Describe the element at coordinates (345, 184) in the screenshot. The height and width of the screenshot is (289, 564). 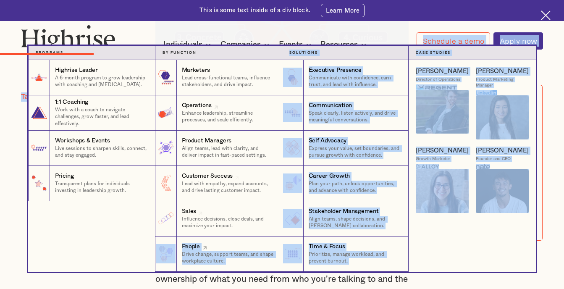
I see `a: Career GrowthPlan your path, unlock opportunities, and advance with confidence.` at that location.